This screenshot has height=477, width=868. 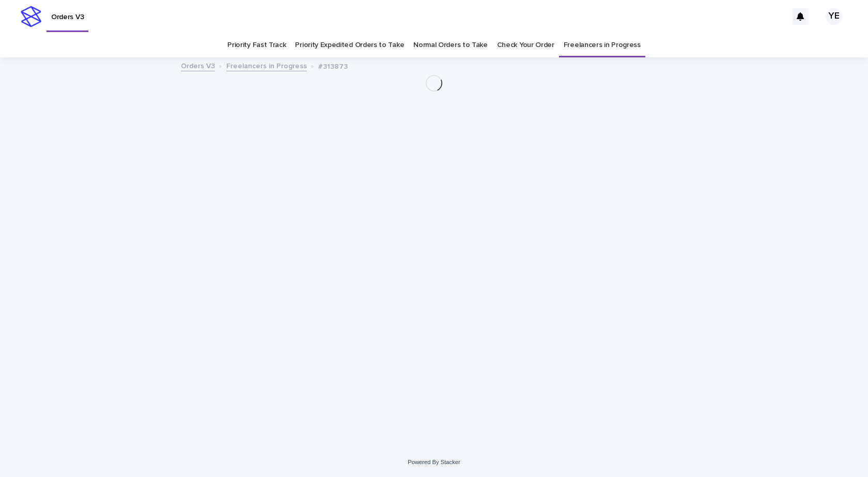 I want to click on a: Normal Orders to Take, so click(x=450, y=45).